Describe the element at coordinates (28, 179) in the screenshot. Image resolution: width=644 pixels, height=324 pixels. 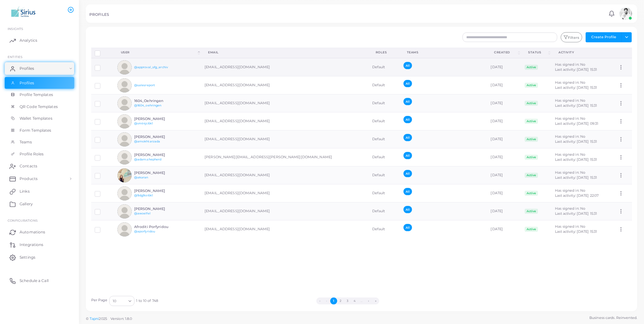
I see `span: Products` at that location.